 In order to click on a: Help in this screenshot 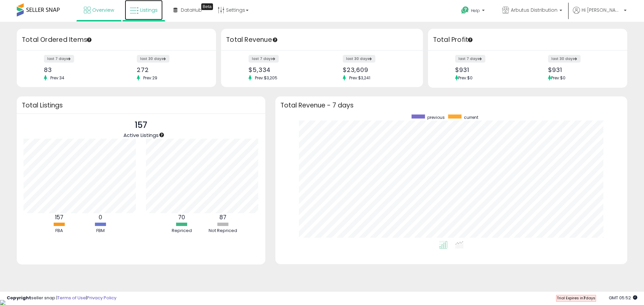, I will do `click(474, 11)`.